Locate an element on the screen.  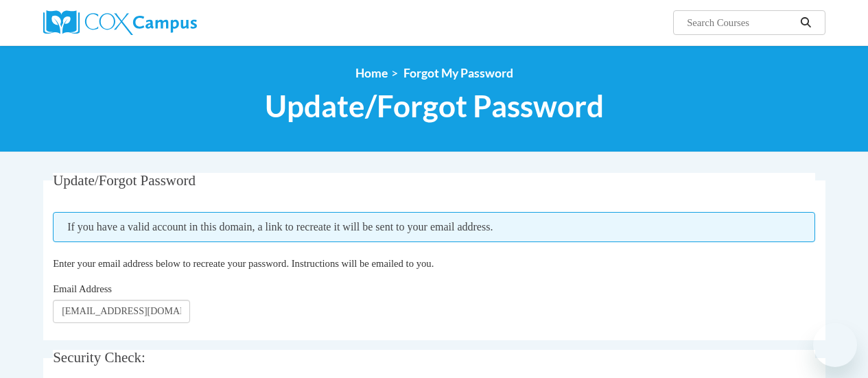
span: Security Check: is located at coordinates (99, 357).